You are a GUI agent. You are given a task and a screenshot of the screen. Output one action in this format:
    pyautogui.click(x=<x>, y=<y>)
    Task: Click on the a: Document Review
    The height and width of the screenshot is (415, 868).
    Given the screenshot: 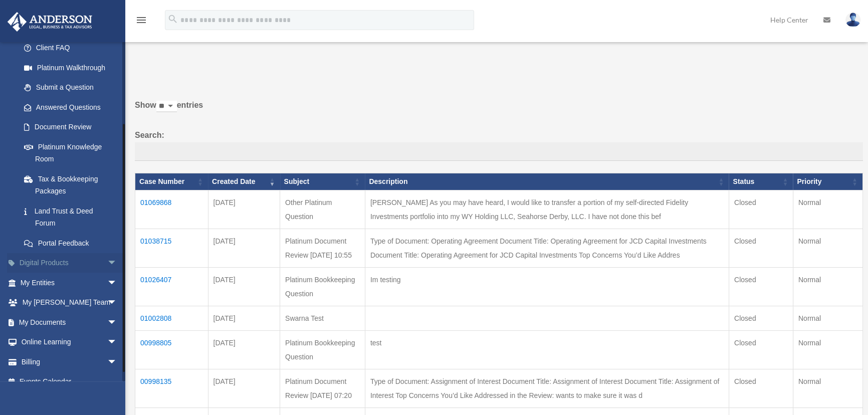 What is the action you would take?
    pyautogui.click(x=71, y=127)
    